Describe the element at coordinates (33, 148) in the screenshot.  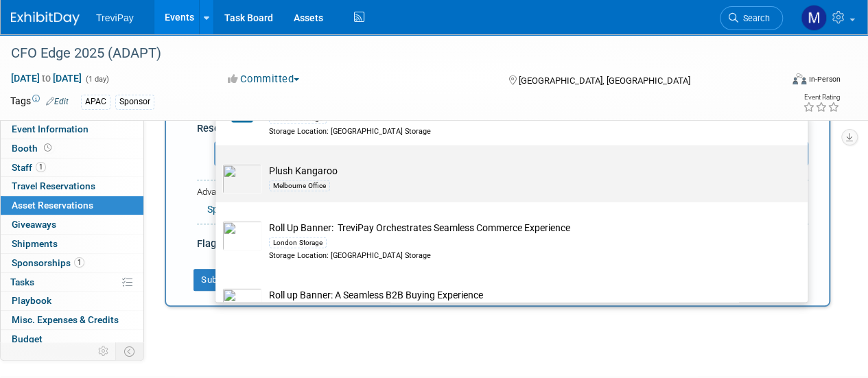
I see `span: Booth` at that location.